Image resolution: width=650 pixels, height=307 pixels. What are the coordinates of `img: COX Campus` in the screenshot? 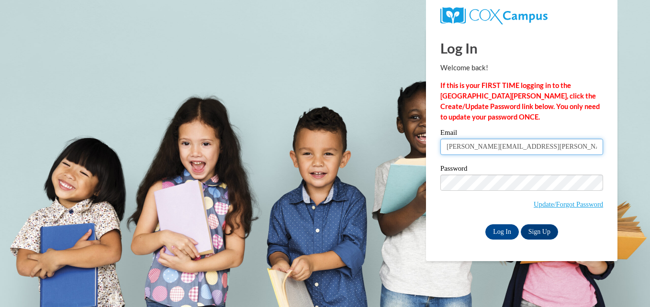 It's located at (494, 16).